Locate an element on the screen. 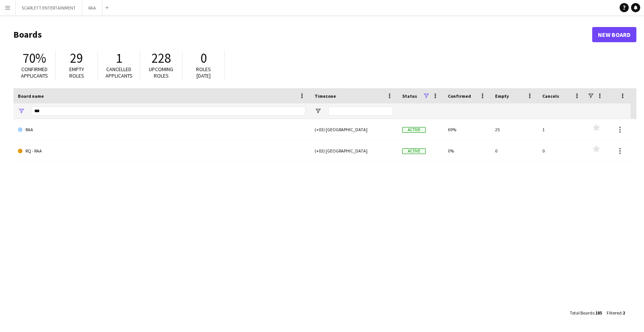 Image resolution: width=644 pixels, height=332 pixels. span: 70% is located at coordinates (34, 58).